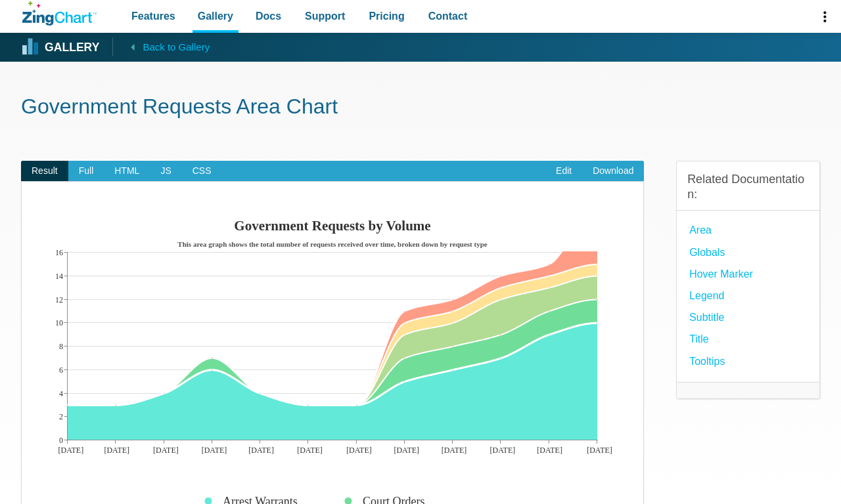 The height and width of the screenshot is (504, 841). I want to click on a: Edit, so click(564, 172).